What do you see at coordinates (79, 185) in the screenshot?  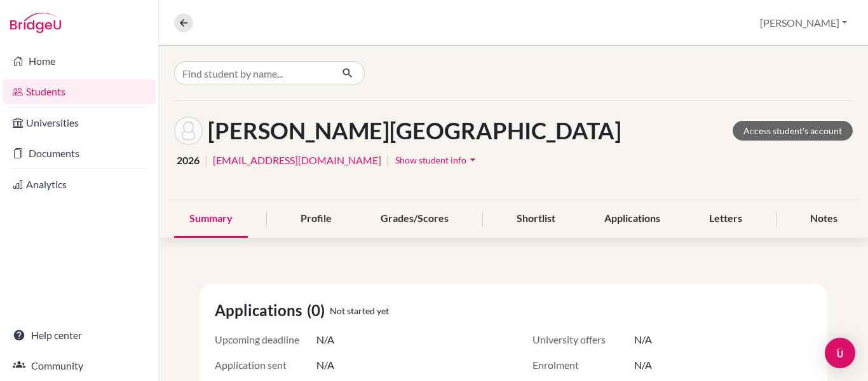 I see `a: Analytics` at bounding box center [79, 185].